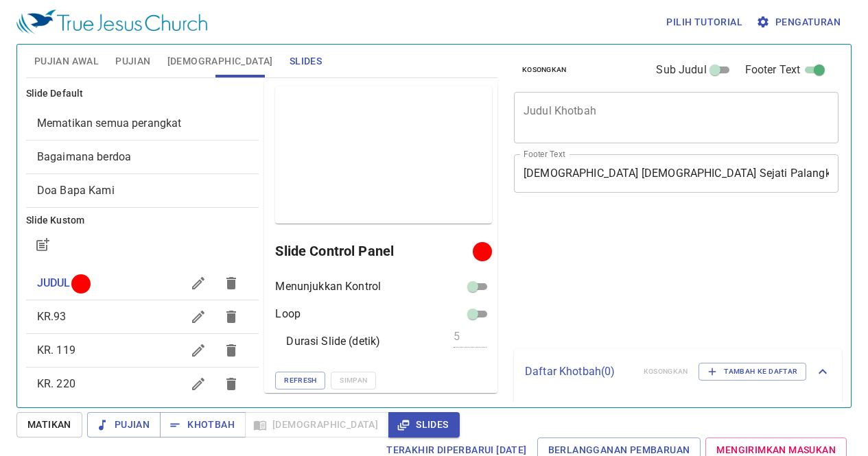  I want to click on h6: Slide Control Panel, so click(376, 251).